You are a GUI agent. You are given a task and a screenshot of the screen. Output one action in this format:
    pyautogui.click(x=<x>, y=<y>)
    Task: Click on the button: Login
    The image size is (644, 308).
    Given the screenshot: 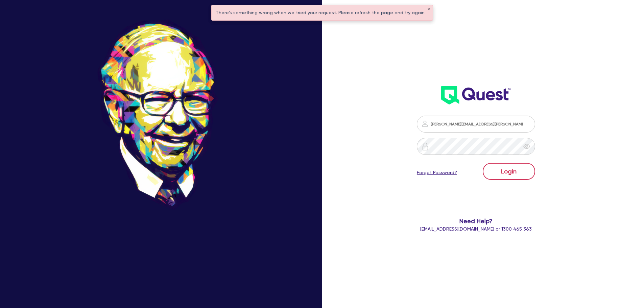 What is the action you would take?
    pyautogui.click(x=509, y=171)
    